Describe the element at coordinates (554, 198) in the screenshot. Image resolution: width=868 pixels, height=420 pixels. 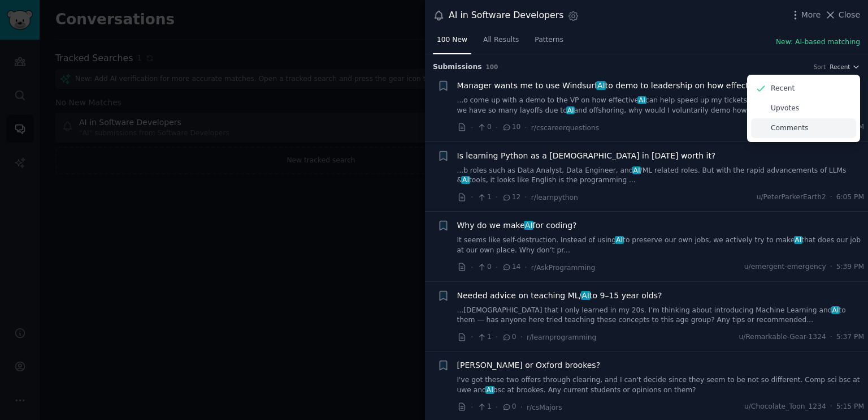
I see `span: r/learnpython` at that location.